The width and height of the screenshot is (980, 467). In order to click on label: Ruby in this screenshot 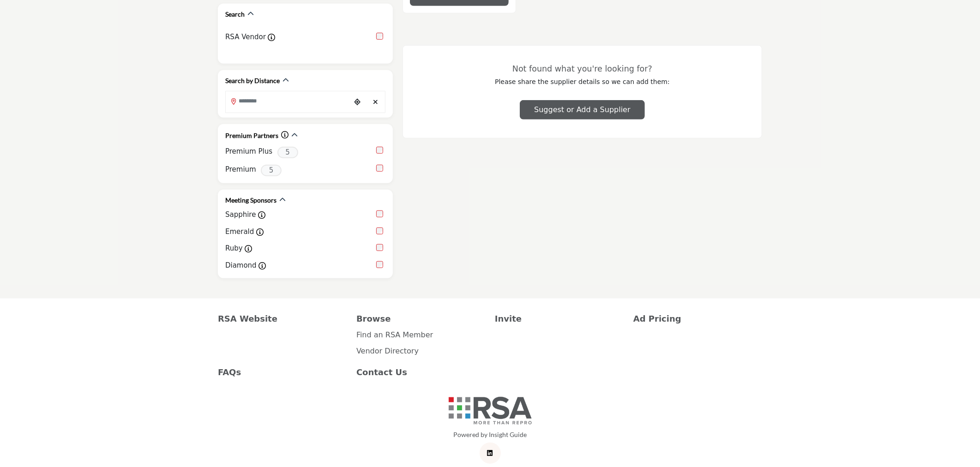, I will do `click(234, 249)`.